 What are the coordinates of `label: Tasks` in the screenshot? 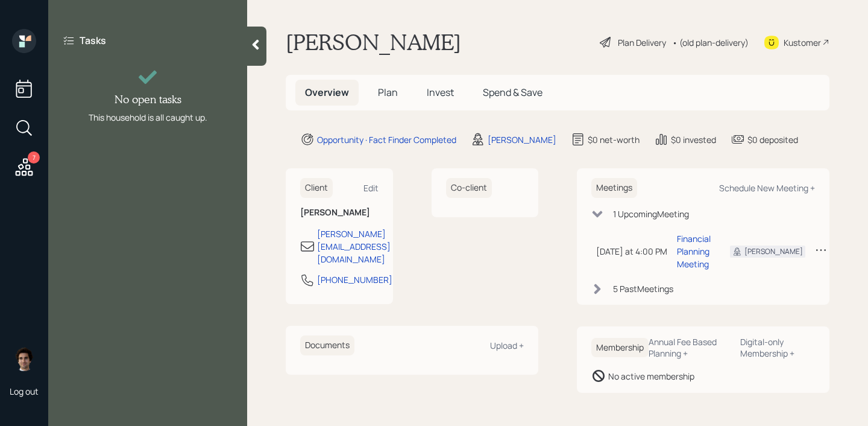 It's located at (93, 40).